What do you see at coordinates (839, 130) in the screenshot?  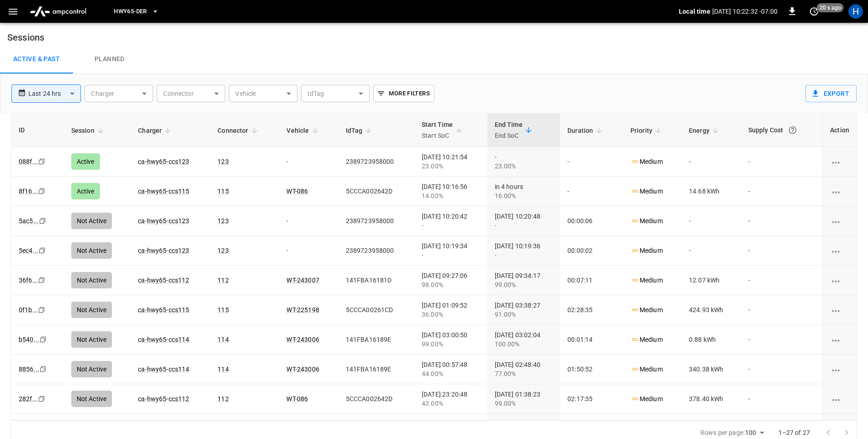 I see `th: Action` at bounding box center [839, 130].